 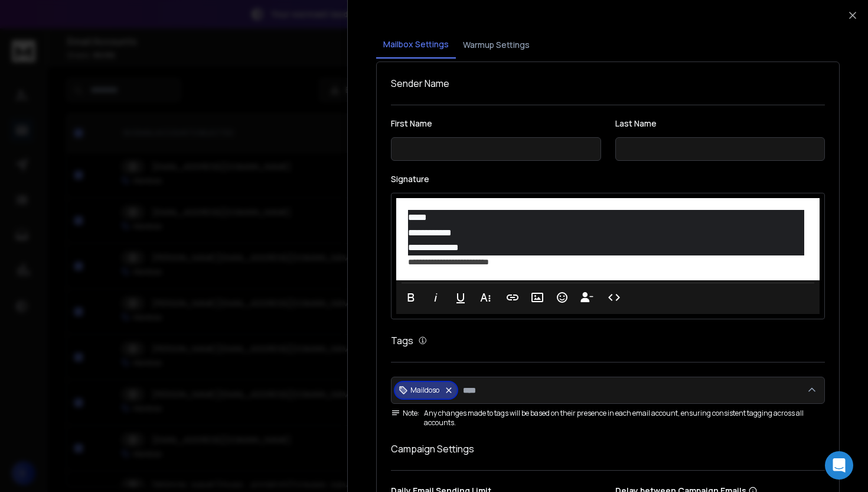 I want to click on div: Open Intercom Messenger, so click(x=839, y=465).